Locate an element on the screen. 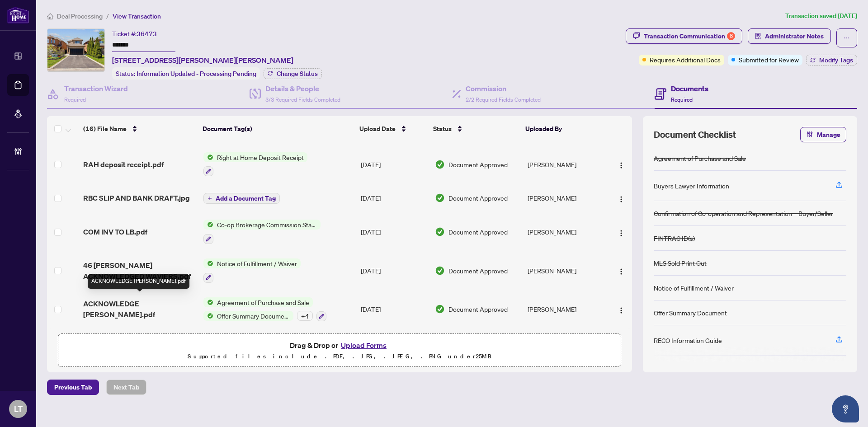  span: Modify Tags is located at coordinates (836, 60).